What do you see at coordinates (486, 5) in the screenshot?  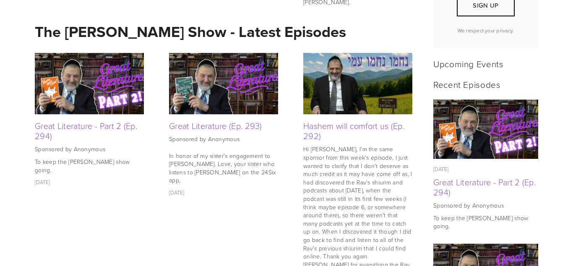 I see `span: Sign Up` at bounding box center [486, 5].